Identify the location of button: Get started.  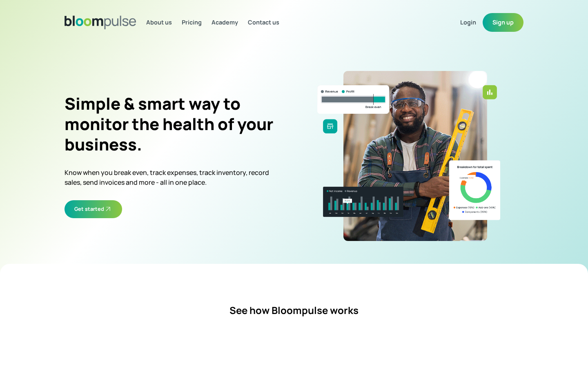
(93, 209).